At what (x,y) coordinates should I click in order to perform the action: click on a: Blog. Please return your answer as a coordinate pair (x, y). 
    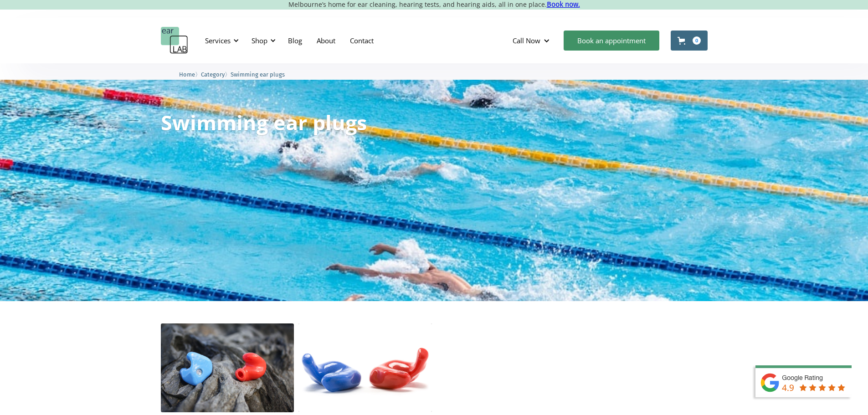
    Looking at the image, I should click on (295, 41).